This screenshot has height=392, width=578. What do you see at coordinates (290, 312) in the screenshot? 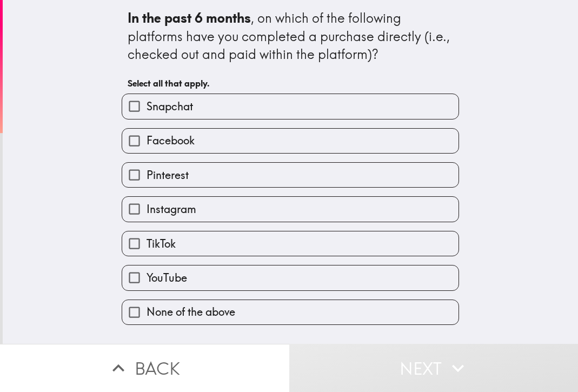
I see `button: None of the above` at bounding box center [290, 312].